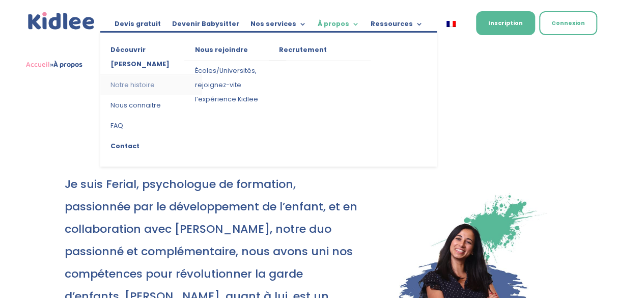 The width and height of the screenshot is (644, 298). I want to click on a: Ressources, so click(397, 26).